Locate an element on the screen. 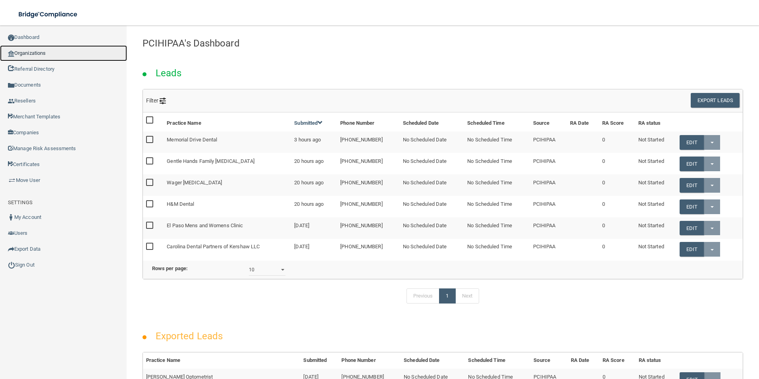 The width and height of the screenshot is (759, 379). button: Export Leads is located at coordinates (715, 100).